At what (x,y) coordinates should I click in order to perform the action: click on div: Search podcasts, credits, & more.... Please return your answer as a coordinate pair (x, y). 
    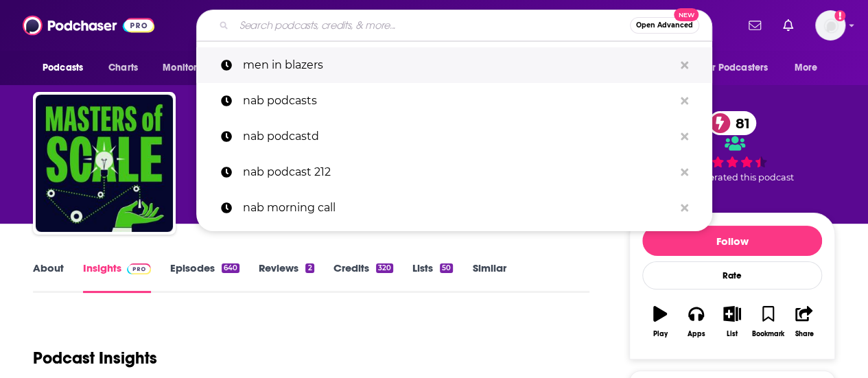
    Looking at the image, I should click on (454, 25).